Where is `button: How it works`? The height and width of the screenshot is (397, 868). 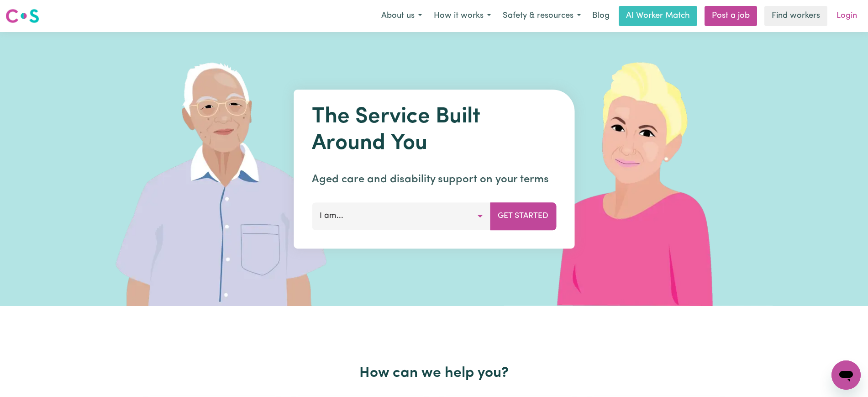
button: How it works is located at coordinates (462, 16).